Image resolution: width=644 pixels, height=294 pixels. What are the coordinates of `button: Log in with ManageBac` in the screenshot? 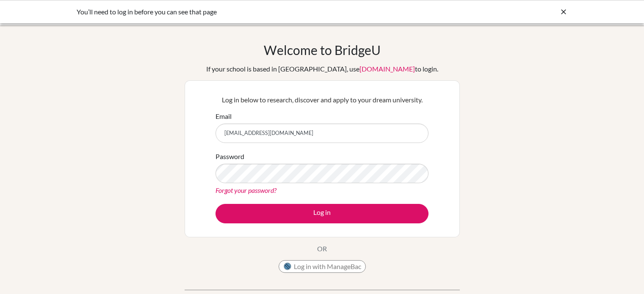 It's located at (322, 266).